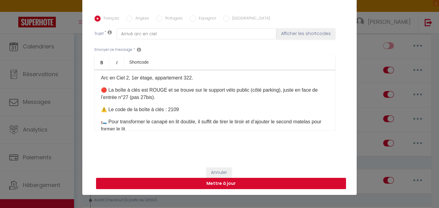  I want to click on label: Espagnol, so click(206, 19).